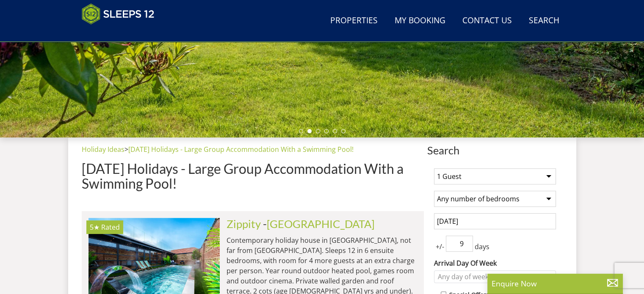 This screenshot has height=294, width=644. Describe the element at coordinates (118, 14) in the screenshot. I see `img: Sleeps 12` at that location.